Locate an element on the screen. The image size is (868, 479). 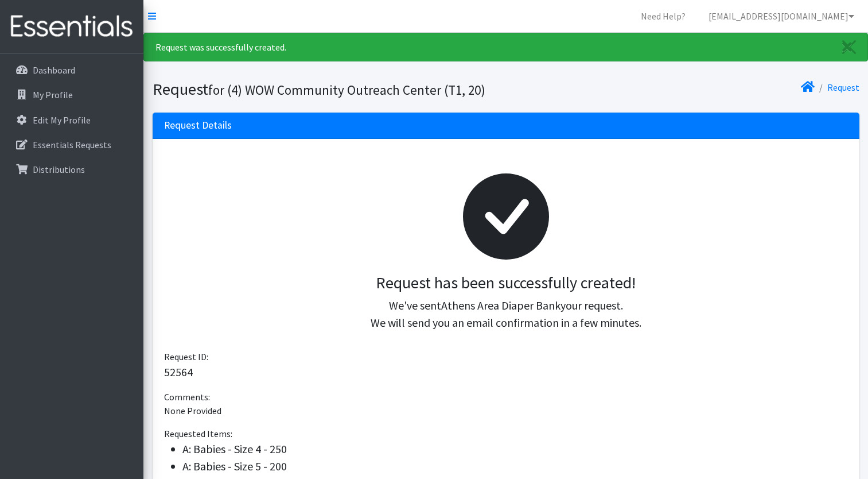
p: We've sent your request. We will send you an email confirmation in a few minutes. is located at coordinates (506, 314).